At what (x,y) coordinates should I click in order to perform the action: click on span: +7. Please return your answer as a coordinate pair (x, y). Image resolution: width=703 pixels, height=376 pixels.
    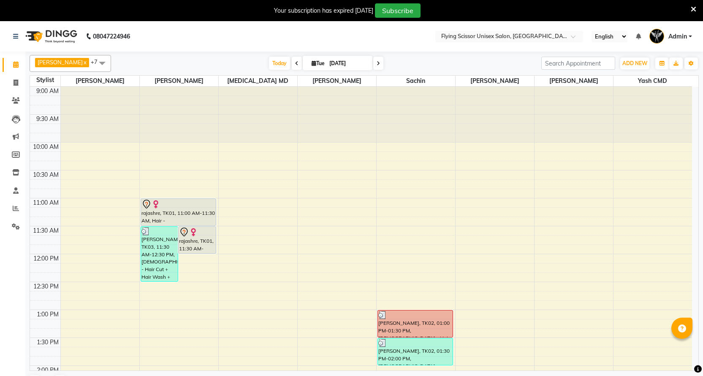
    Looking at the image, I should click on (97, 62).